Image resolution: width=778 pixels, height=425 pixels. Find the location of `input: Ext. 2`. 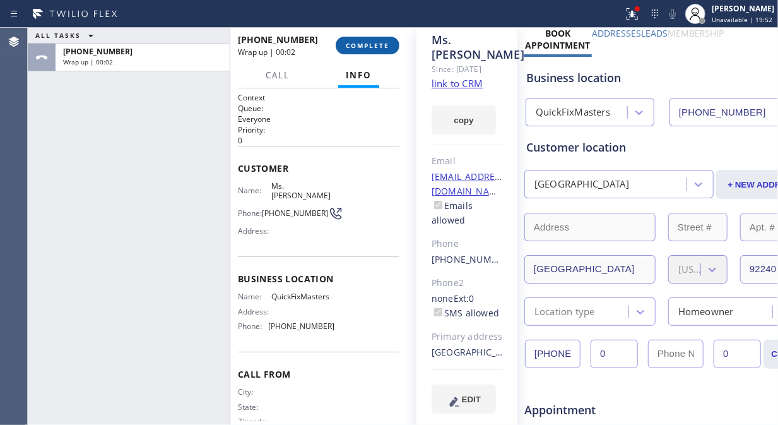

input: Ext. 2 is located at coordinates (737, 353).